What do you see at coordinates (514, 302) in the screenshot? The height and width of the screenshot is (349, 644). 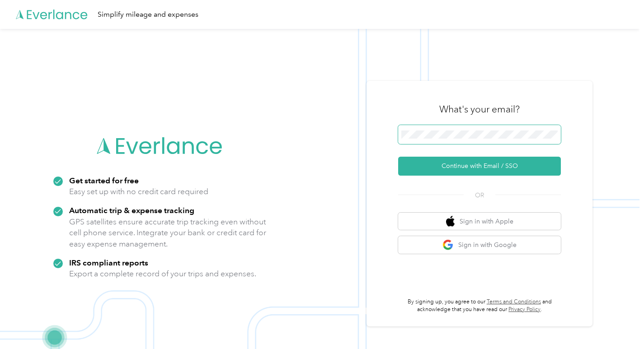 I see `a: Terms and Conditions` at bounding box center [514, 302].